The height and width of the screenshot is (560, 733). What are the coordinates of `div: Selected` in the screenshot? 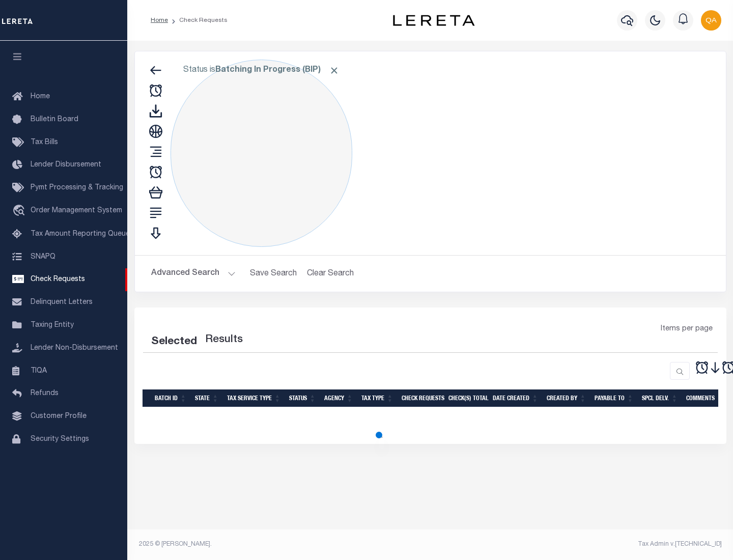 It's located at (174, 342).